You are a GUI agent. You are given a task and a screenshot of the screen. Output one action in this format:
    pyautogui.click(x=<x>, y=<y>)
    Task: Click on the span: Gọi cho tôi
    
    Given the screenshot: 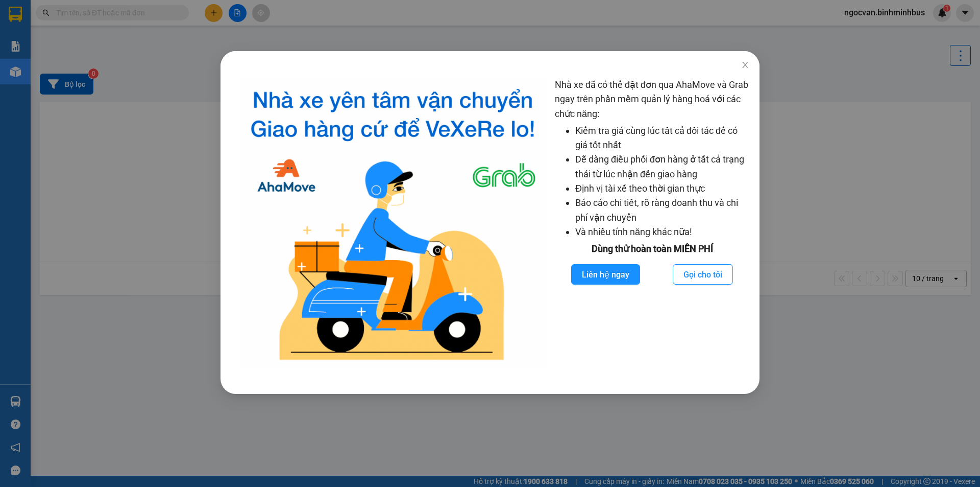 What is the action you would take?
    pyautogui.click(x=703, y=274)
    